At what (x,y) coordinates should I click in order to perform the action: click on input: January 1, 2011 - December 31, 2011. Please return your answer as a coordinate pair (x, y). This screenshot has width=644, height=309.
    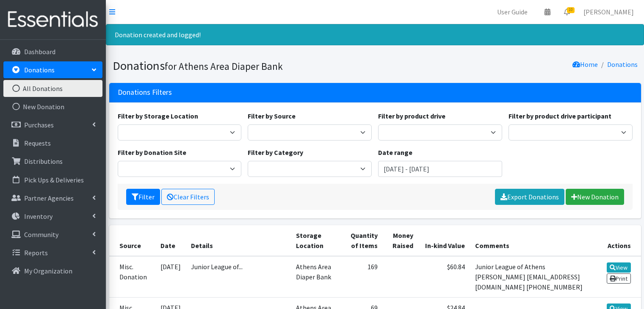
    Looking at the image, I should click on (440, 169).